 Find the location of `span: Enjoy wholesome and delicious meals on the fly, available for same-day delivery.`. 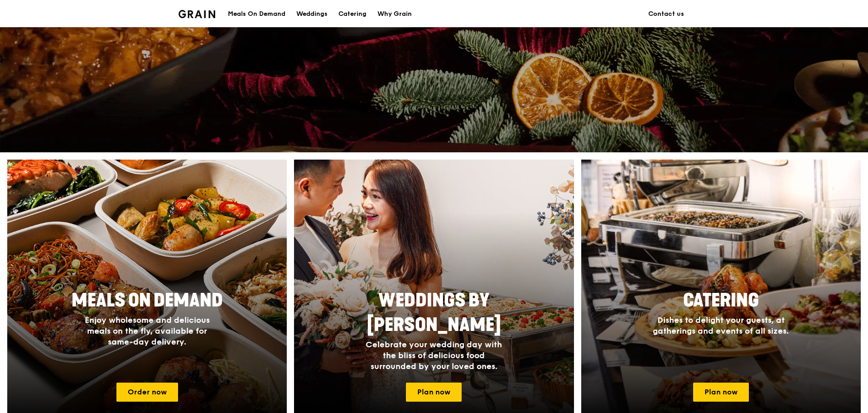

span: Enjoy wholesome and delicious meals on the fly, available for same-day delivery. is located at coordinates (147, 331).